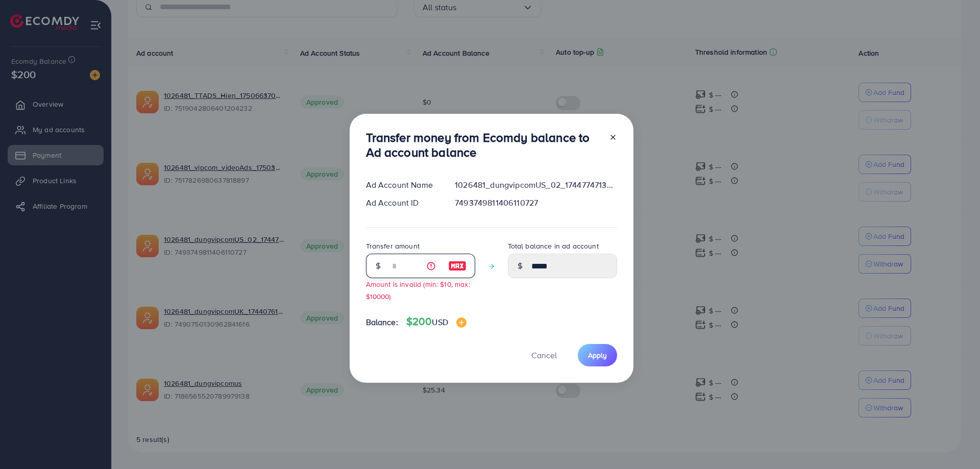  What do you see at coordinates (436, 321) in the screenshot?
I see `h4: $200` at bounding box center [436, 321].